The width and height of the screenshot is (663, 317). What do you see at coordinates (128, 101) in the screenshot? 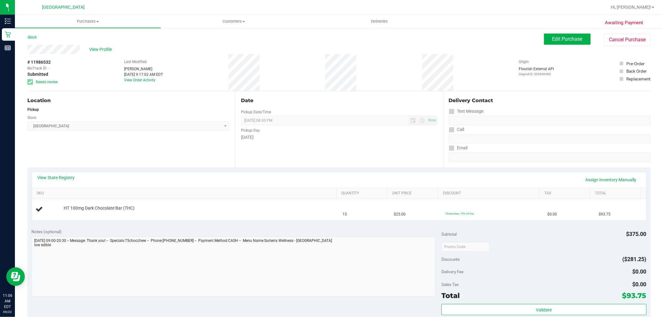
I see `div: Location` at bounding box center [128, 101].